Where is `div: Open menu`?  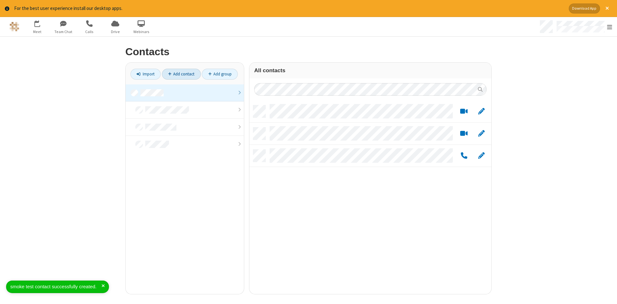 div: Open menu is located at coordinates (577, 27).